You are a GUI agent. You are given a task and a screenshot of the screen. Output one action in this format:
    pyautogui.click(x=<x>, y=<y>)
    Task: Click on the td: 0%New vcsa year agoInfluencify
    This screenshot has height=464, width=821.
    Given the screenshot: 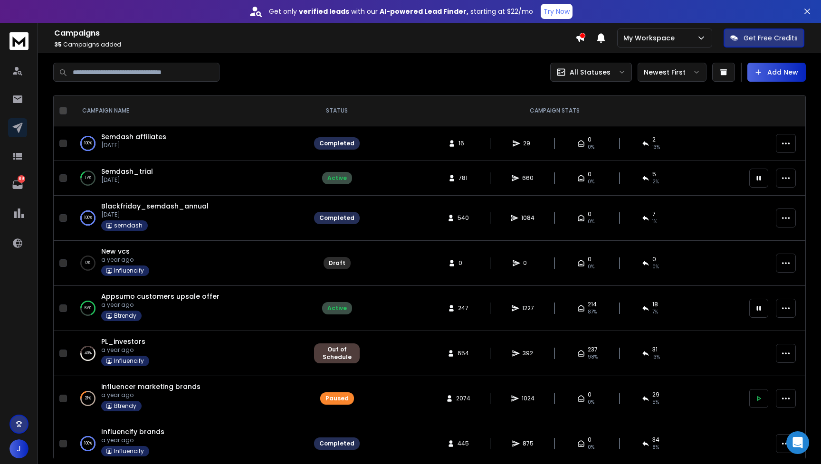 What is the action you would take?
    pyautogui.click(x=189, y=263)
    